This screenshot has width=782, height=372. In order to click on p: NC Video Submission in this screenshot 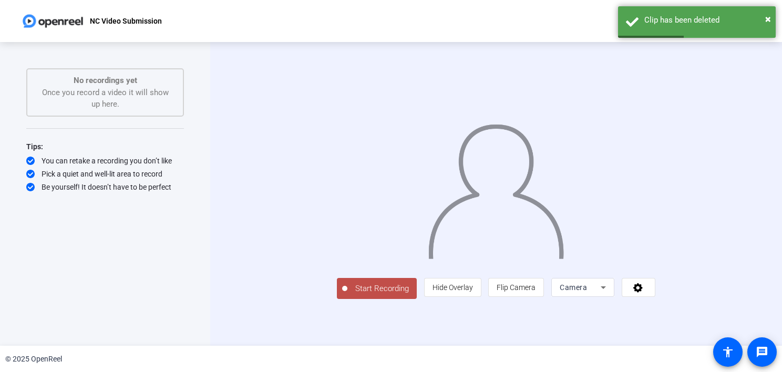, I will do `click(126, 21)`.